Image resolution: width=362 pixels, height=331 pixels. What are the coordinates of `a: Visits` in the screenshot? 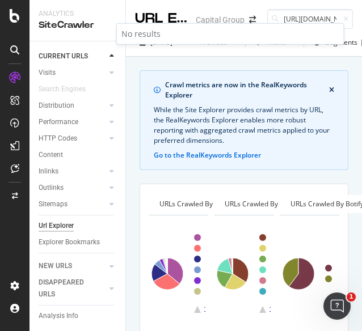 It's located at (72, 73).